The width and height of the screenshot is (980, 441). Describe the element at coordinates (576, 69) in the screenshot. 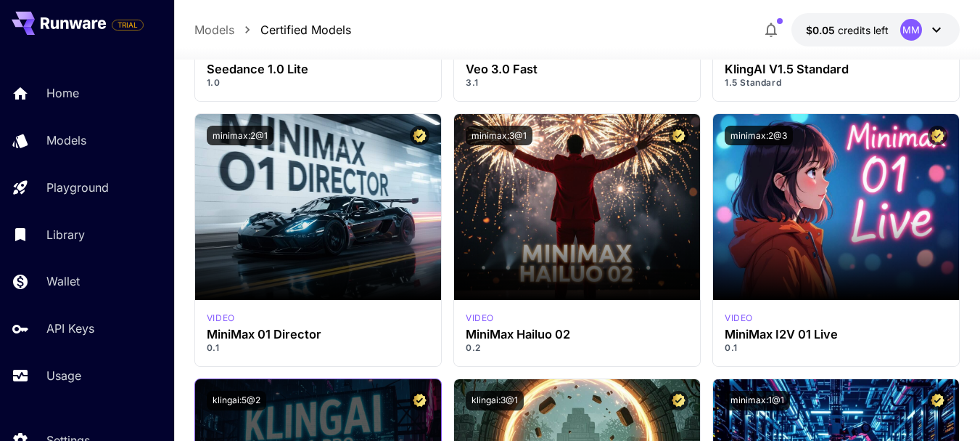

I see `div: Veo 3.0 Fast` at that location.